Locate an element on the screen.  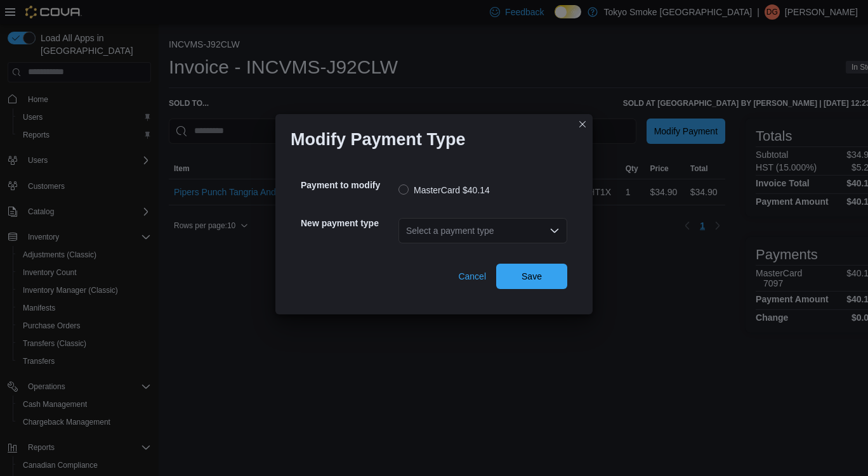
button: Open list of options is located at coordinates (555, 231).